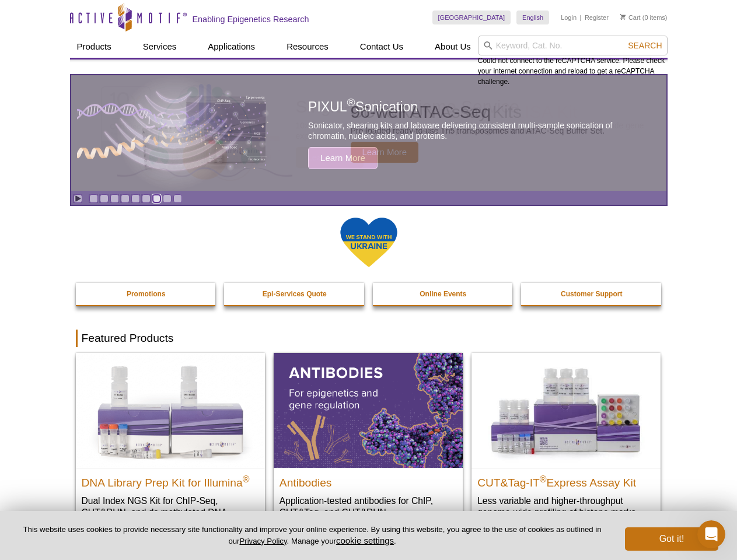  What do you see at coordinates (591, 294) in the screenshot?
I see `strong: Customer Support` at bounding box center [591, 294].